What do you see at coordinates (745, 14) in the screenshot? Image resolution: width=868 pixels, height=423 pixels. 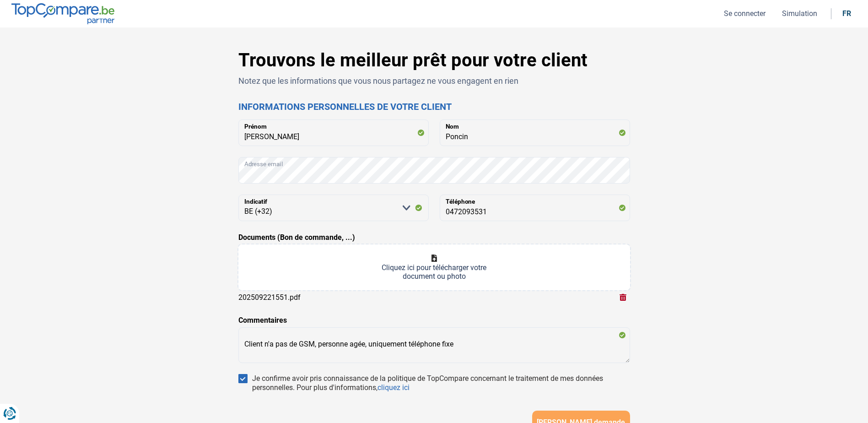 I see `button: Se connecter` at bounding box center [745, 14].